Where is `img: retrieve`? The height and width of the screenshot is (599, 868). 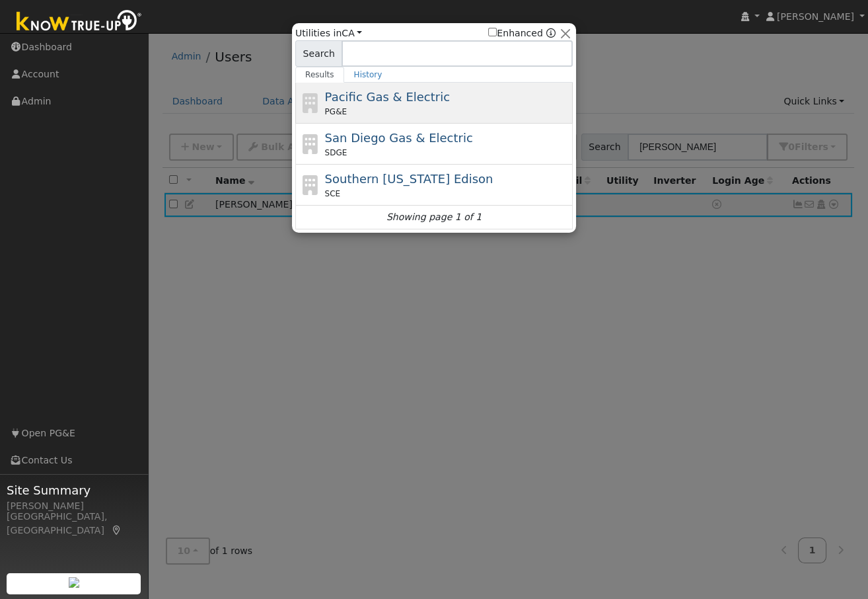 img: retrieve is located at coordinates (74, 582).